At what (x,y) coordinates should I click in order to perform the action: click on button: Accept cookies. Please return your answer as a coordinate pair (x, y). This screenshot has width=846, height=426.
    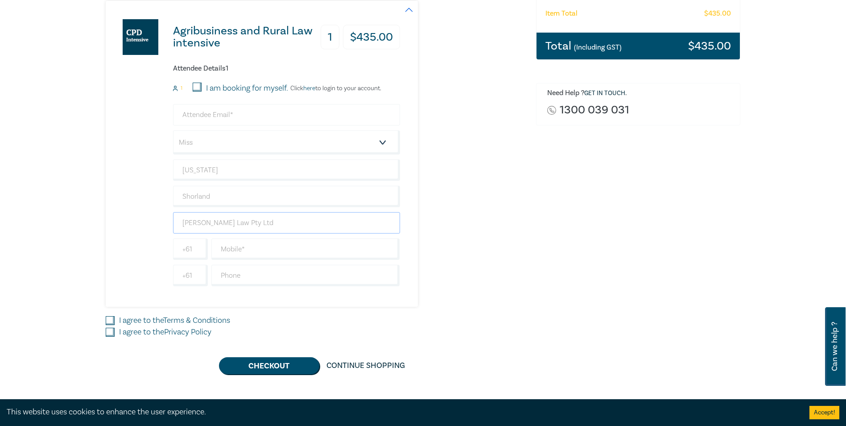
    Looking at the image, I should click on (824, 412).